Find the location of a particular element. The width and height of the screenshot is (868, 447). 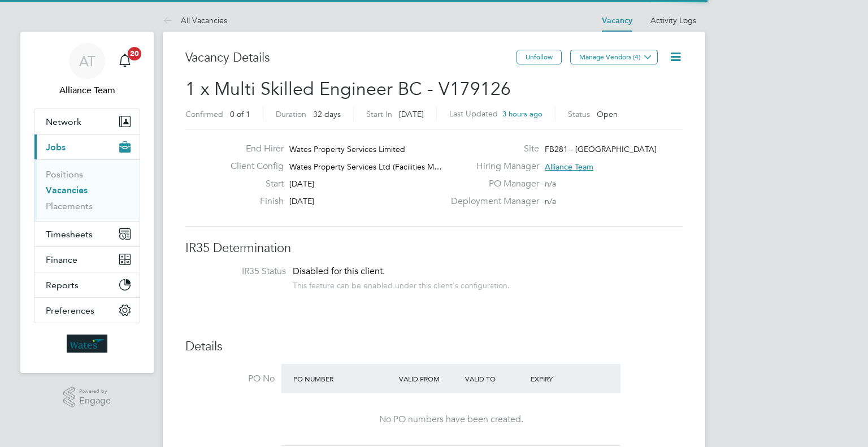

a: All Vacancies is located at coordinates (195, 21).